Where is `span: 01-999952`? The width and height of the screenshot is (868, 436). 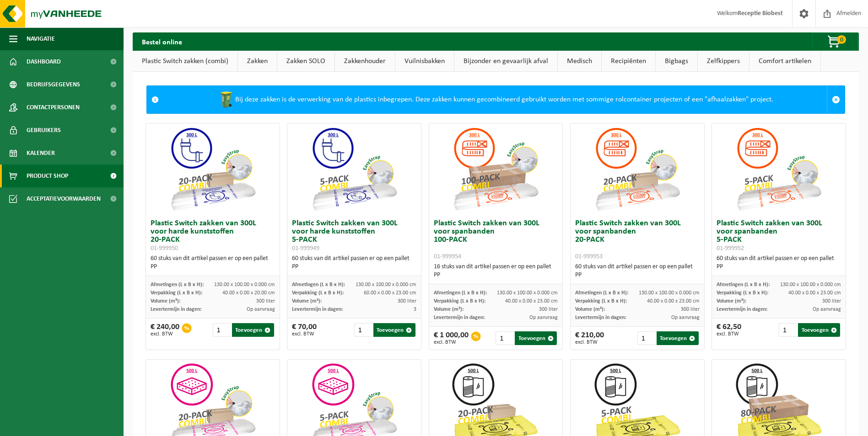
span: 01-999952 is located at coordinates (730, 248).